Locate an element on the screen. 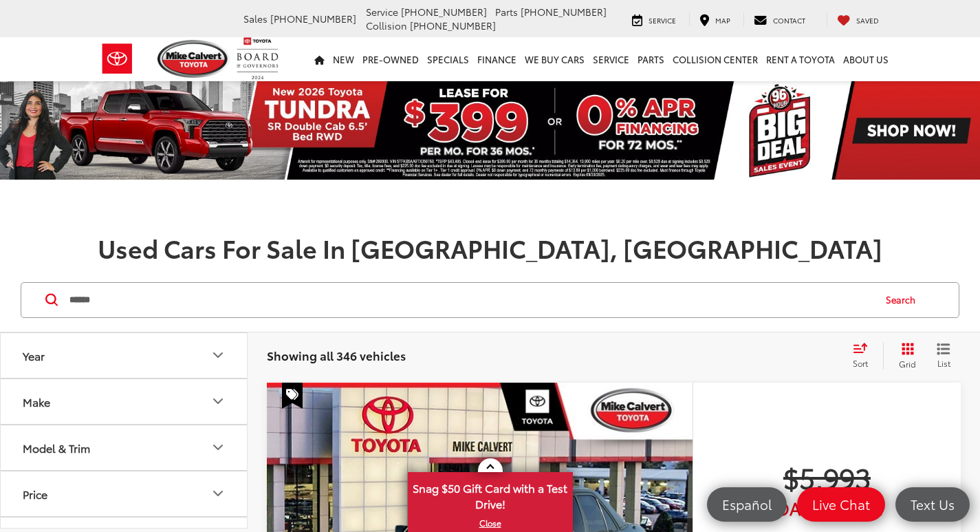 The height and width of the screenshot is (532, 980). span: Sort is located at coordinates (860, 363).